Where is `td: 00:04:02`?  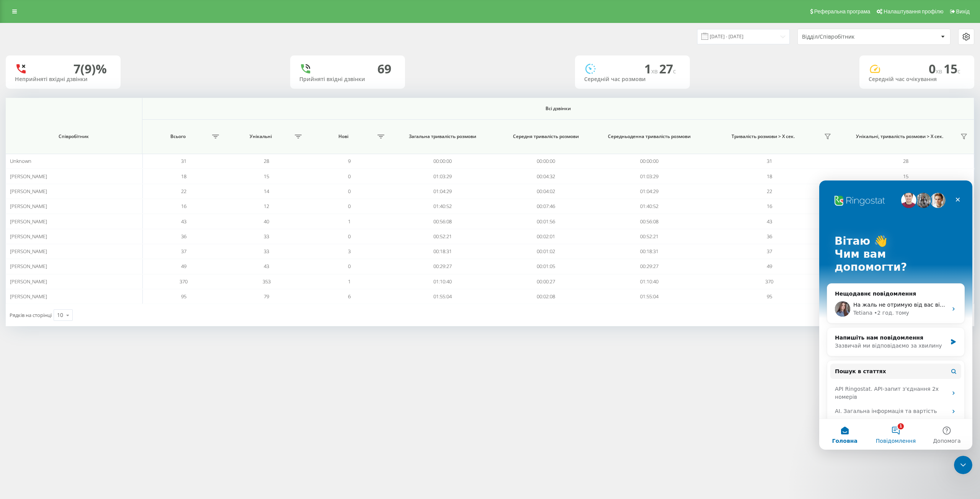 td: 00:04:02 is located at coordinates (545, 191).